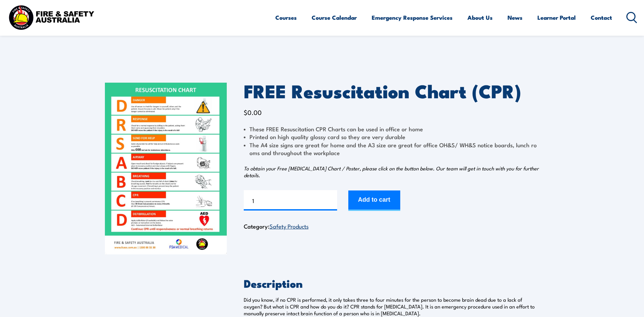 This screenshot has height=317, width=644. I want to click on a: Courses, so click(286, 17).